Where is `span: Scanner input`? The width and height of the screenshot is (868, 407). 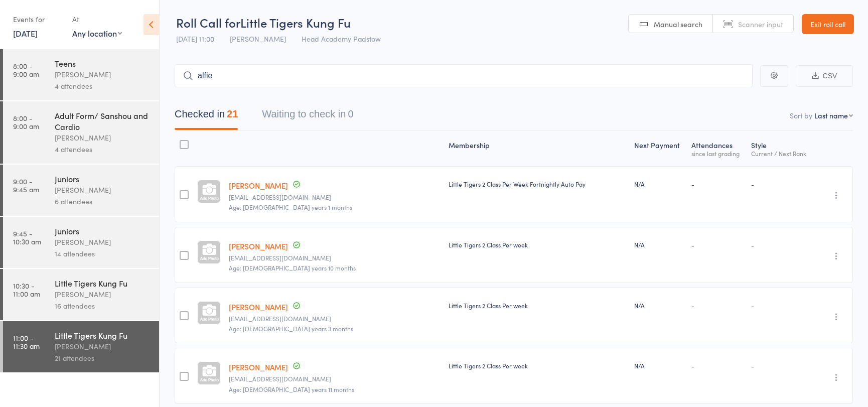
span: Scanner input is located at coordinates (761, 24).